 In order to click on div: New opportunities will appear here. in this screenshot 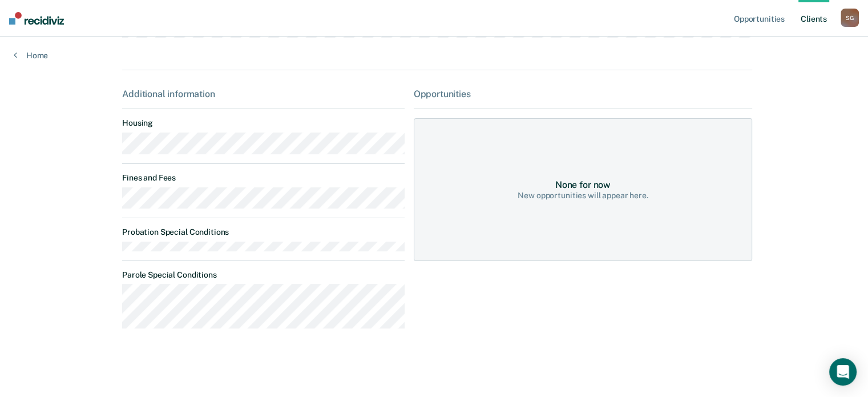, I will do `click(583, 195)`.